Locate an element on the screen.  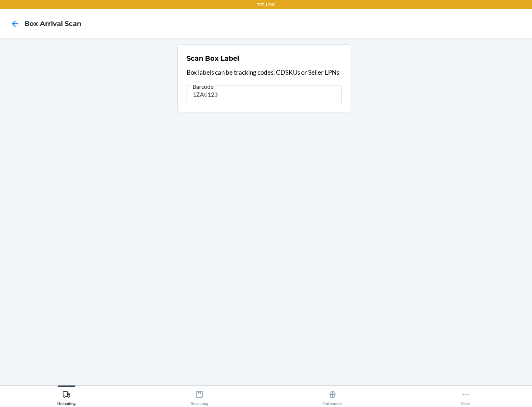
p: TST_LOG is located at coordinates (266, 5).